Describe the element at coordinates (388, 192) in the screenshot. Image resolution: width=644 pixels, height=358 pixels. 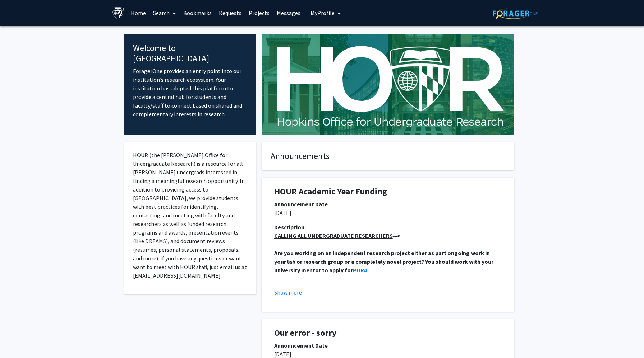
I see `h1: HOUR Academic Year Funding` at that location.